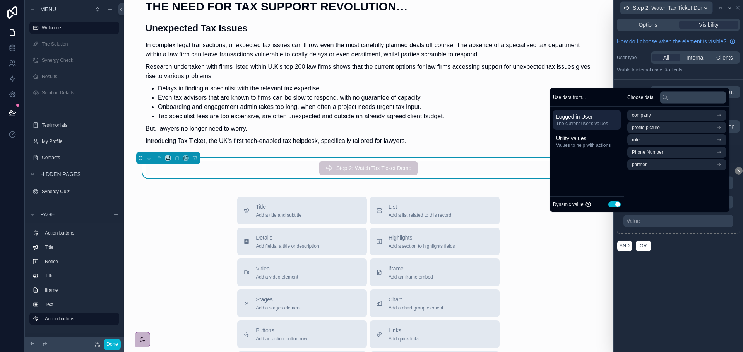  Describe the element at coordinates (434, 335) in the screenshot. I see `button: LinksAdd quick links` at that location.